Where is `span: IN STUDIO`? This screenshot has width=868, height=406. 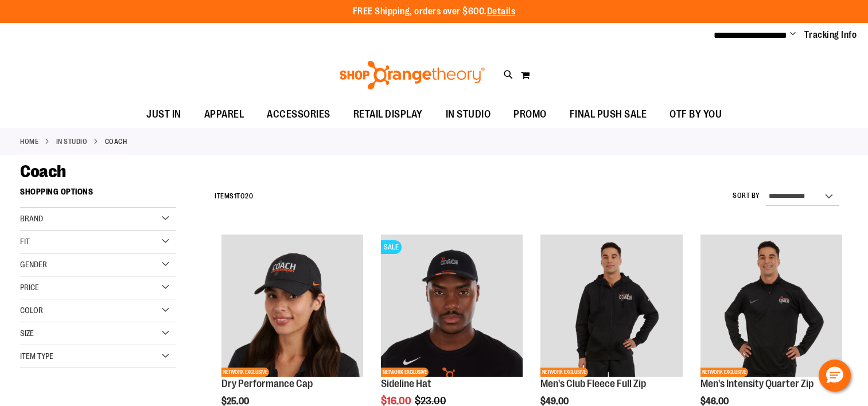
span: IN STUDIO is located at coordinates (468, 114).